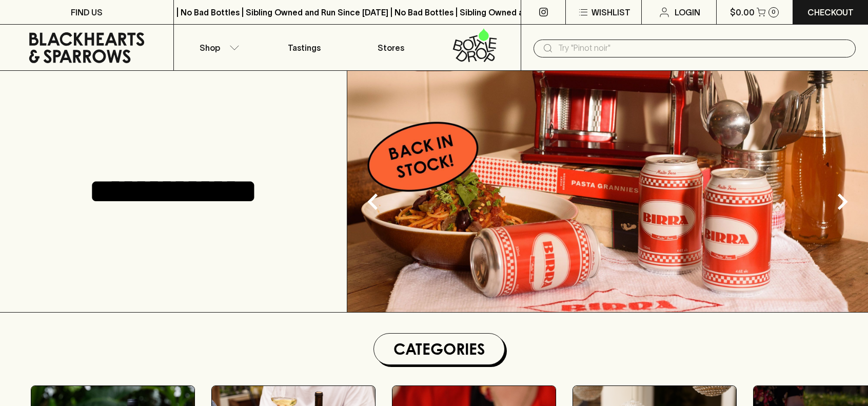 The image size is (868, 406). Describe the element at coordinates (390, 47) in the screenshot. I see `a: Stores` at that location.